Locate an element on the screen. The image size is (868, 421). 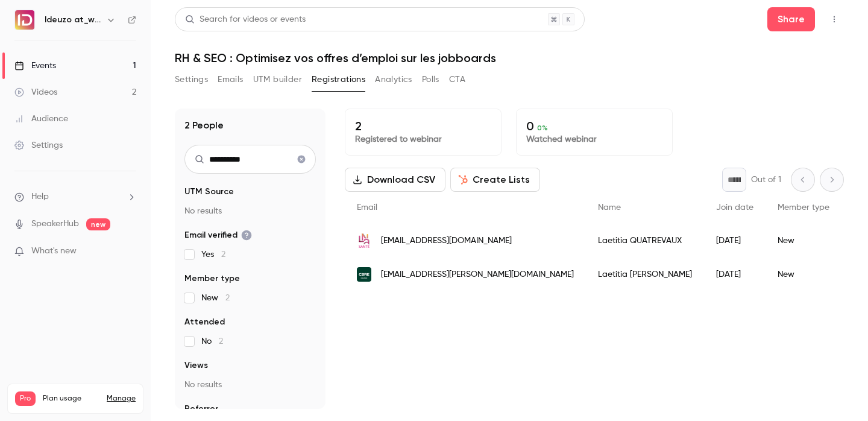
img: cbre.fr is located at coordinates (364, 274).